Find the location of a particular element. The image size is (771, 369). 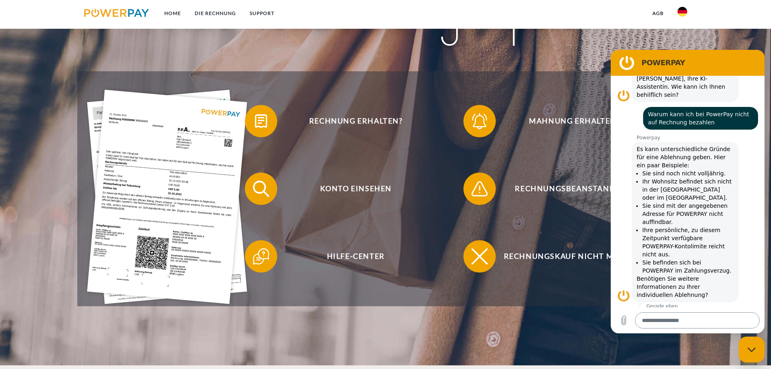

h2: POWERPAY is located at coordinates (88, 13).